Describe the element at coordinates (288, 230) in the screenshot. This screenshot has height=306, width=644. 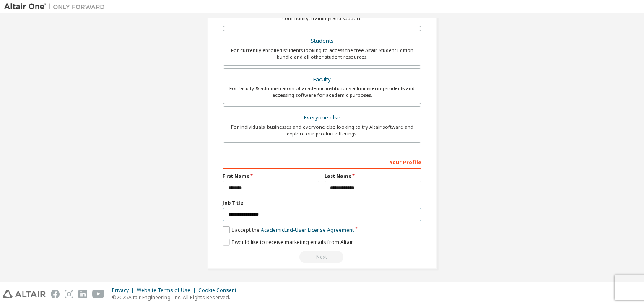
I see `label: I accept the` at that location.